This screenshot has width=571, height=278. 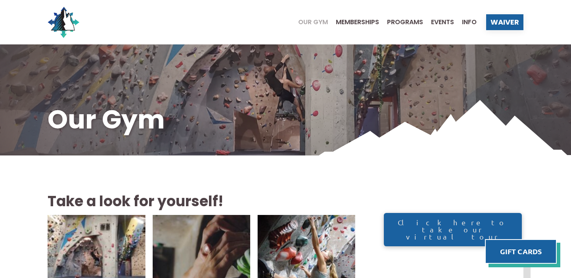 What do you see at coordinates (313, 22) in the screenshot?
I see `span: Our Gym` at bounding box center [313, 22].